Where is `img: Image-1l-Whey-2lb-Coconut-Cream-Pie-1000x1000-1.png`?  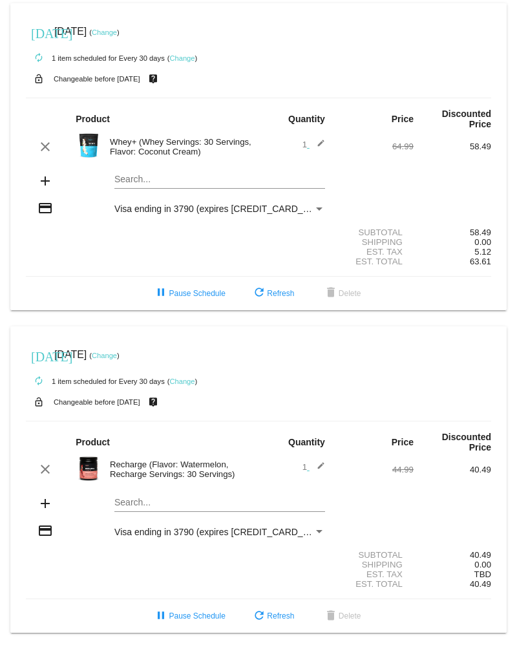 img: Image-1l-Whey-2lb-Coconut-Cream-Pie-1000x1000-1.png is located at coordinates (89, 146).